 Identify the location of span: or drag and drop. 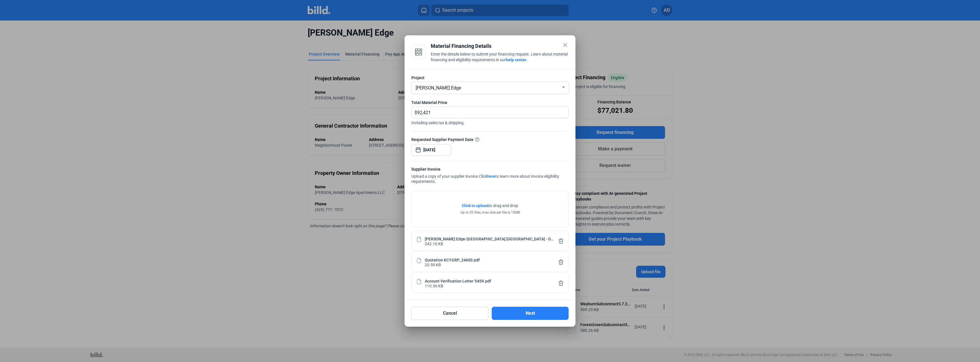
(503, 206).